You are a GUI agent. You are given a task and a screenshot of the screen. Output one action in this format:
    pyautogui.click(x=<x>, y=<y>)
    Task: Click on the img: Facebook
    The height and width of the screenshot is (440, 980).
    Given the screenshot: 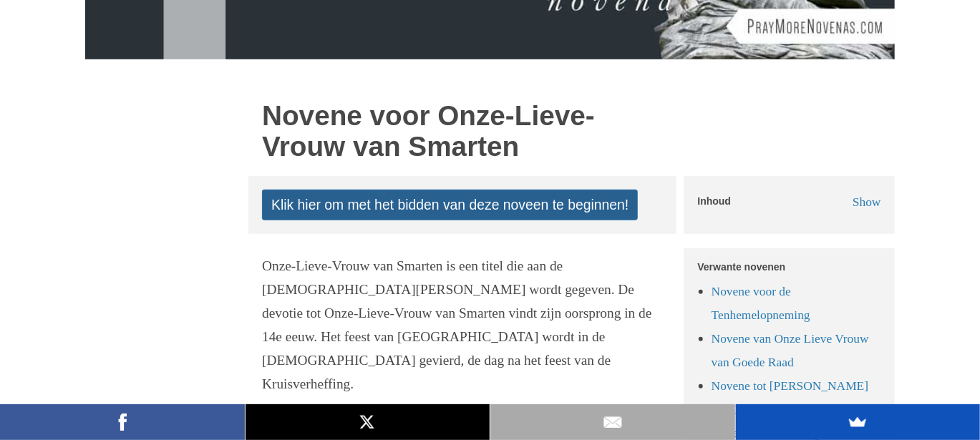 What is the action you would take?
    pyautogui.click(x=122, y=422)
    